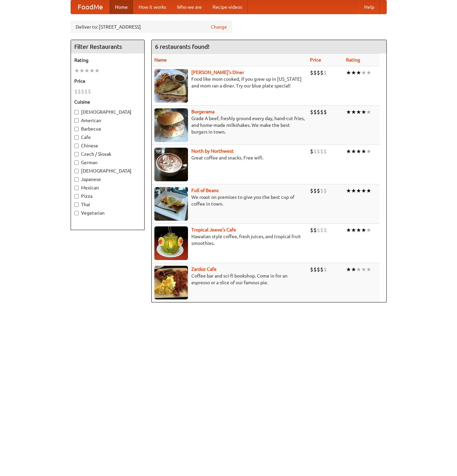 The height and width of the screenshot is (476, 457). Describe the element at coordinates (171, 125) in the screenshot. I see `img: burgerama.jpg` at that location.